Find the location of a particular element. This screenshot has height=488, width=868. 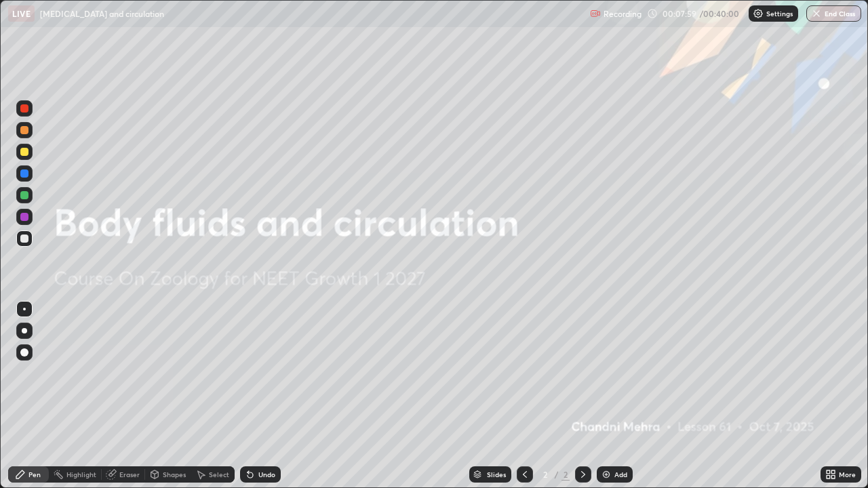

div: Pen is located at coordinates (35, 475).